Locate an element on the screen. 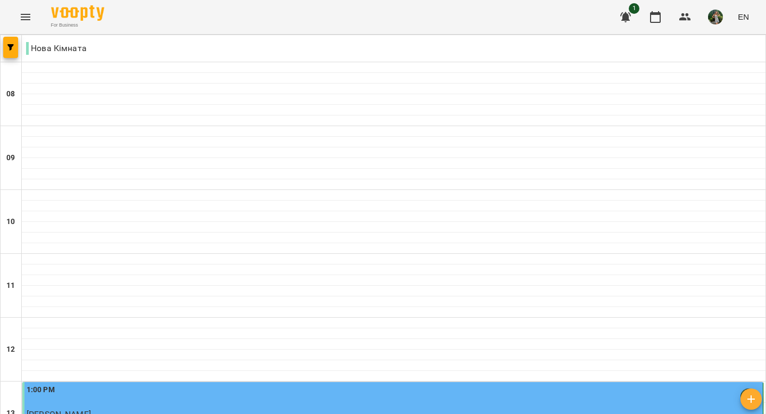  h6: 08 is located at coordinates (11, 94).